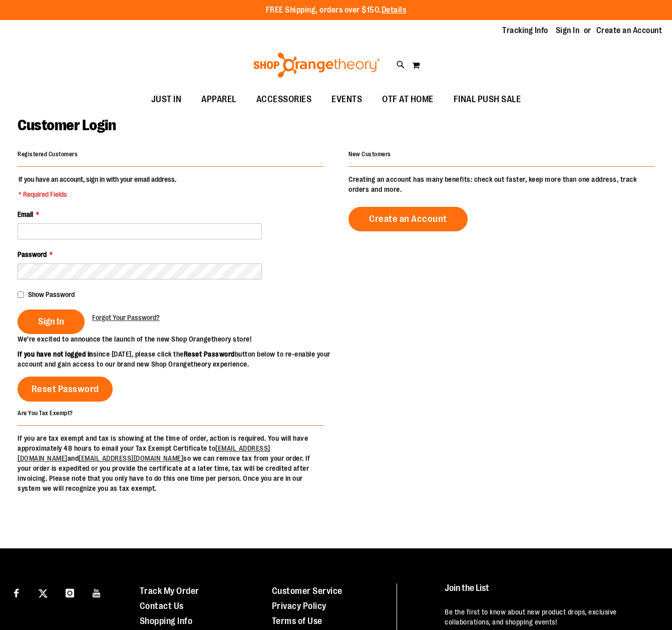 The width and height of the screenshot is (672, 630). What do you see at coordinates (48, 154) in the screenshot?
I see `strong: Registered Customers` at bounding box center [48, 154].